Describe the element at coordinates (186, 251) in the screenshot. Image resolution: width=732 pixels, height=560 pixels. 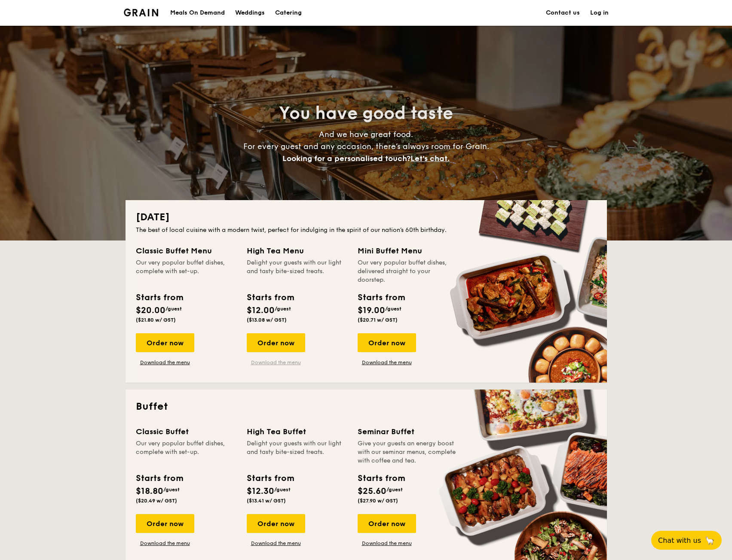
I see `div: Classic Buffet Menu` at that location.